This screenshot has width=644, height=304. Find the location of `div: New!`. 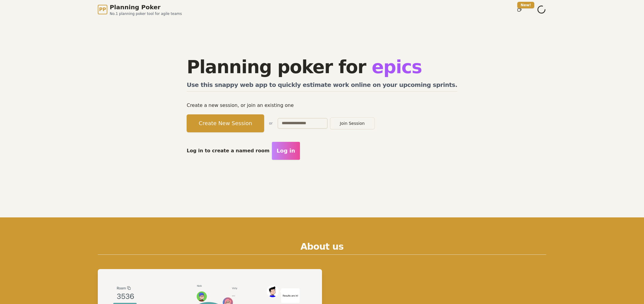

div: New! is located at coordinates (525, 5).